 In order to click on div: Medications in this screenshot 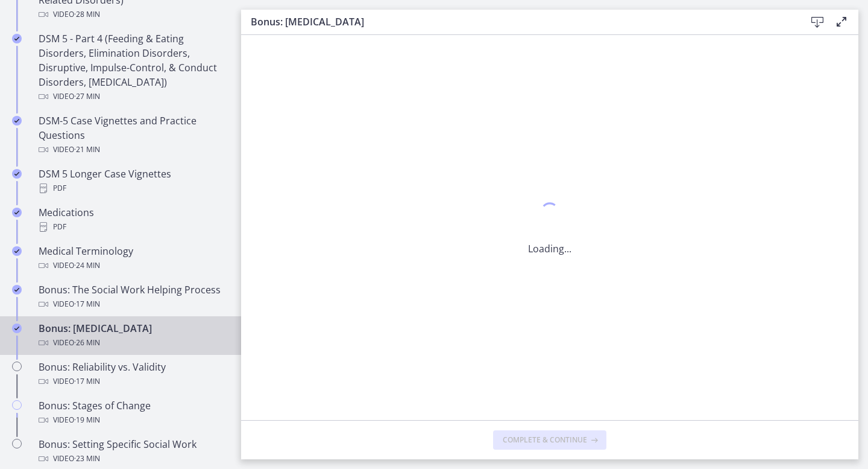, I will do `click(133, 219)`.